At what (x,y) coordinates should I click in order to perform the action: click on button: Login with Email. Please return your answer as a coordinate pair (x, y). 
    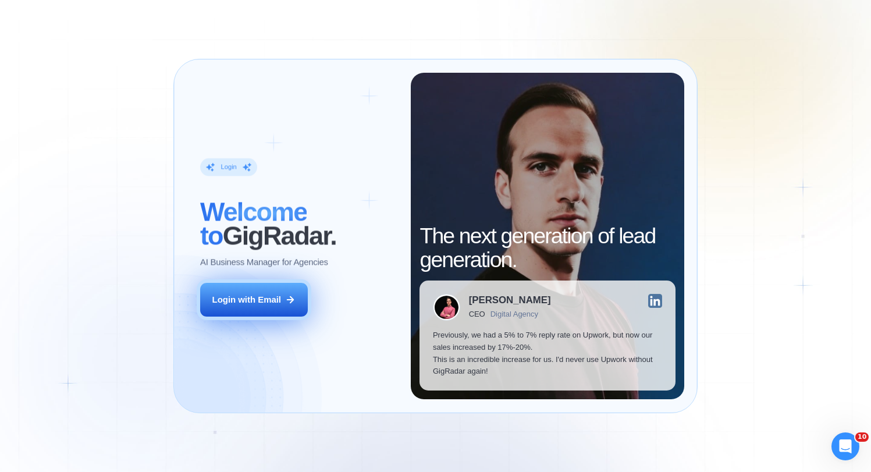
    Looking at the image, I should click on (254, 299).